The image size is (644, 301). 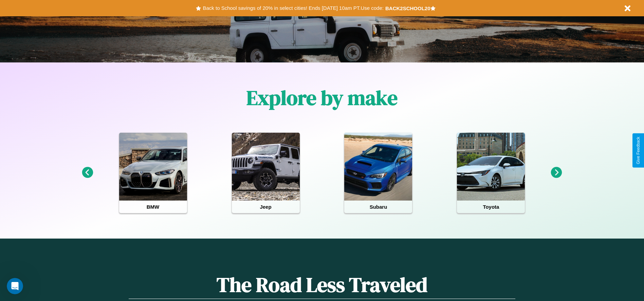 What do you see at coordinates (266, 207) in the screenshot?
I see `h4: Jeep` at bounding box center [266, 207].